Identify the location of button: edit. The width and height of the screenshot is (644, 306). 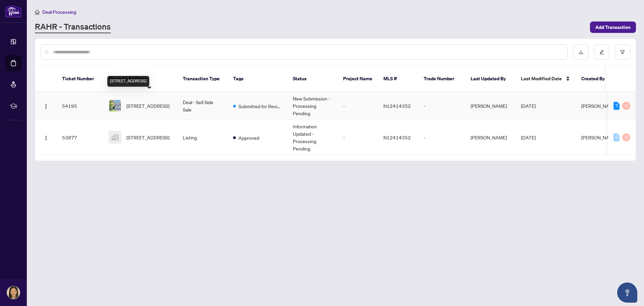
(601, 52).